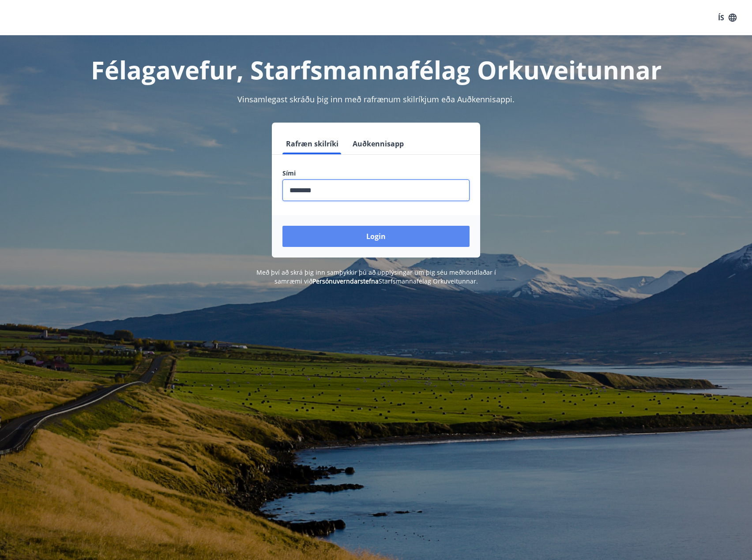 This screenshot has width=752, height=560. Describe the element at coordinates (376, 236) in the screenshot. I see `button: Login` at that location.